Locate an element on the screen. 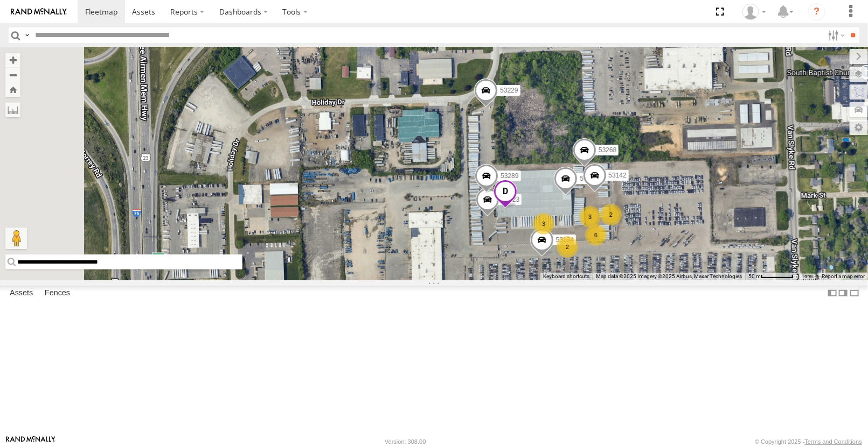 Image resolution: width=868 pixels, height=447 pixels. label: Hide Summary Table is located at coordinates (855, 293).